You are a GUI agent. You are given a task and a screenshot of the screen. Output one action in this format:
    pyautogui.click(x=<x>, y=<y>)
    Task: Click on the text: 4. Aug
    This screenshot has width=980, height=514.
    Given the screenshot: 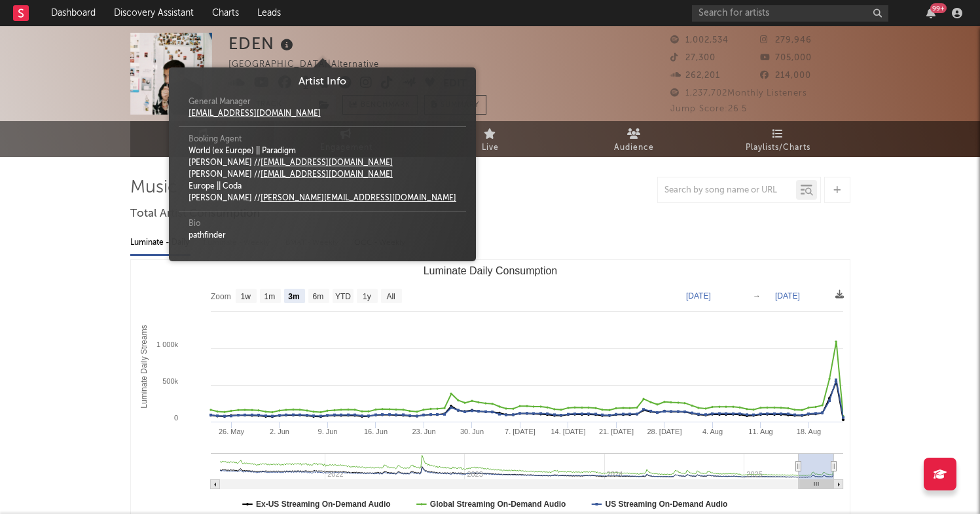 What is the action you would take?
    pyautogui.click(x=712, y=431)
    